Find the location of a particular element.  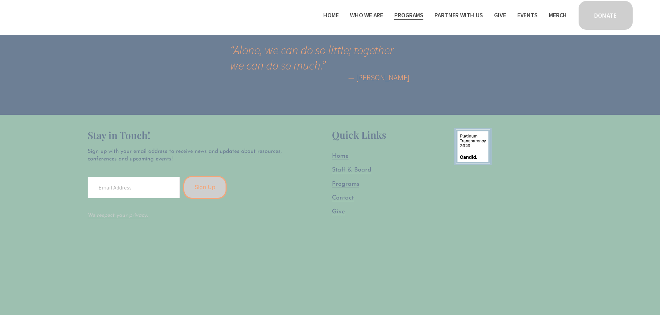

span: Give is located at coordinates (338, 212).